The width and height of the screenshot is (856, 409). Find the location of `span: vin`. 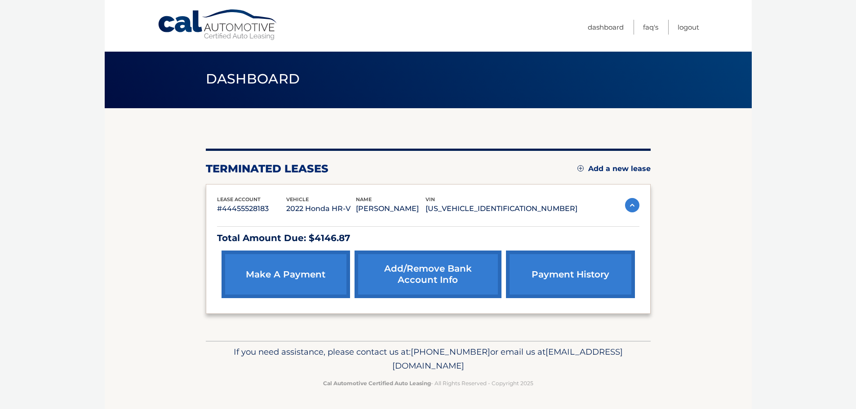

span: vin is located at coordinates (430, 199).